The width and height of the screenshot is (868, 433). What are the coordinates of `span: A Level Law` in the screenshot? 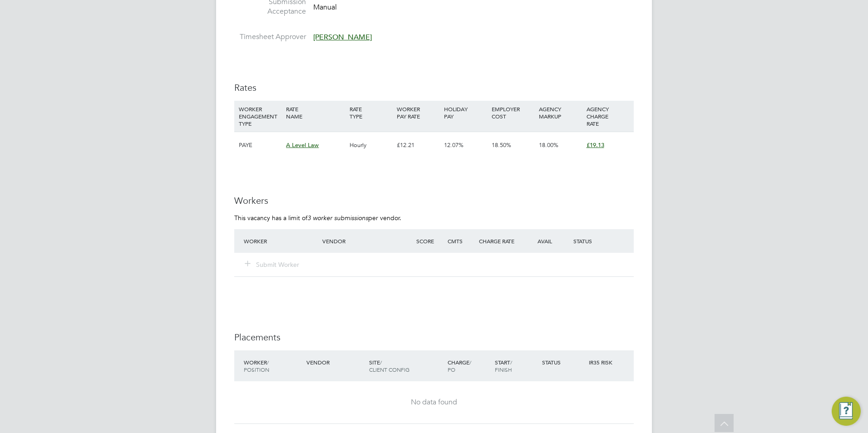 It's located at (302, 145).